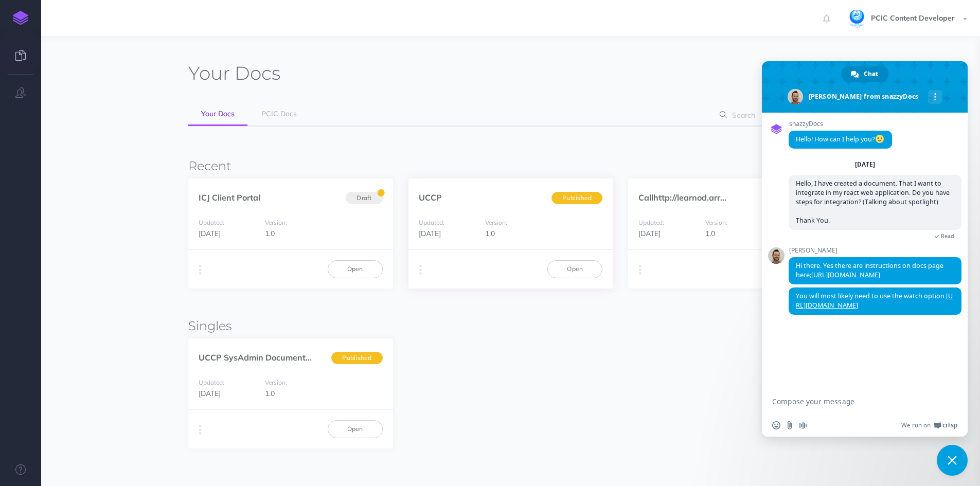  I want to click on h1: Docs, so click(234, 73).